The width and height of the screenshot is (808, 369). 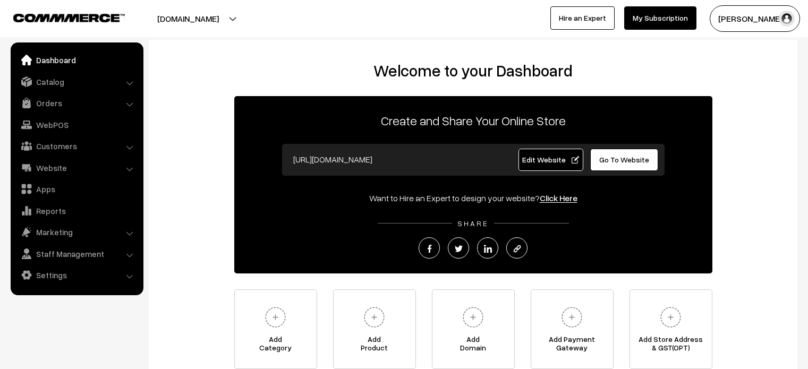 I want to click on a: Staff Management, so click(x=76, y=254).